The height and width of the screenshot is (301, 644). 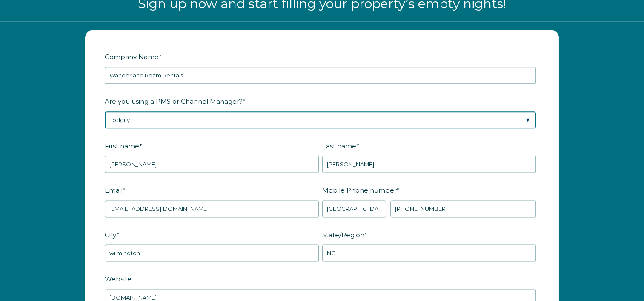 I want to click on span: Email, so click(x=114, y=190).